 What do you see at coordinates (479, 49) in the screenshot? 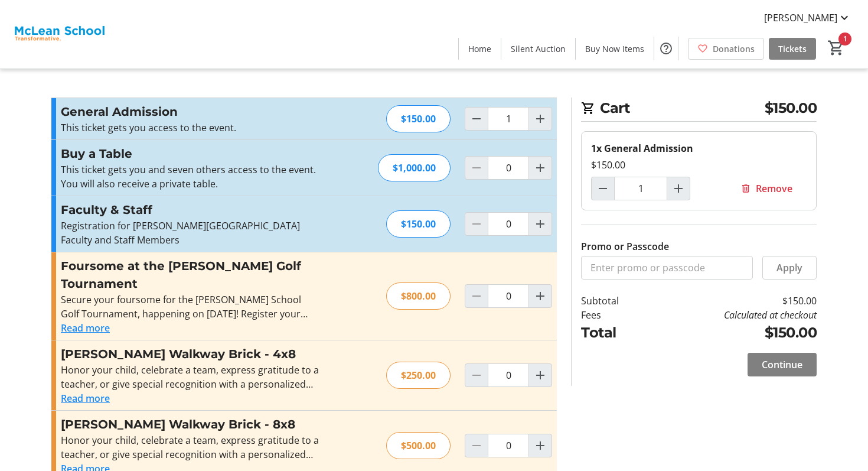
I see `a: Home` at bounding box center [479, 49].